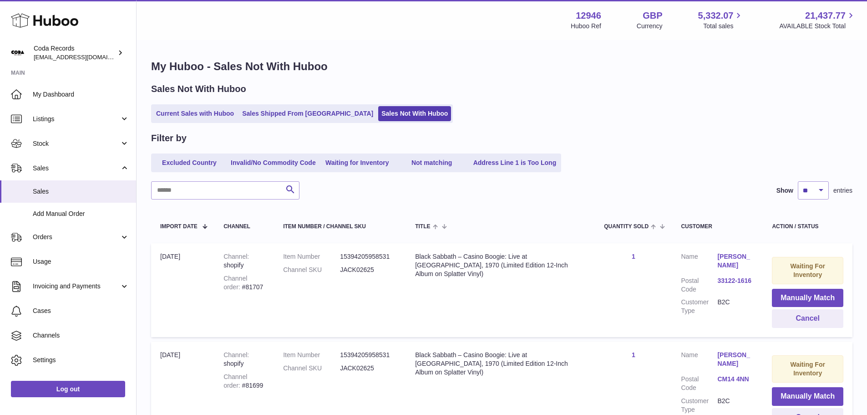  What do you see at coordinates (515, 163) in the screenshot?
I see `a: Address Line 1 is Too Long` at bounding box center [515, 163].